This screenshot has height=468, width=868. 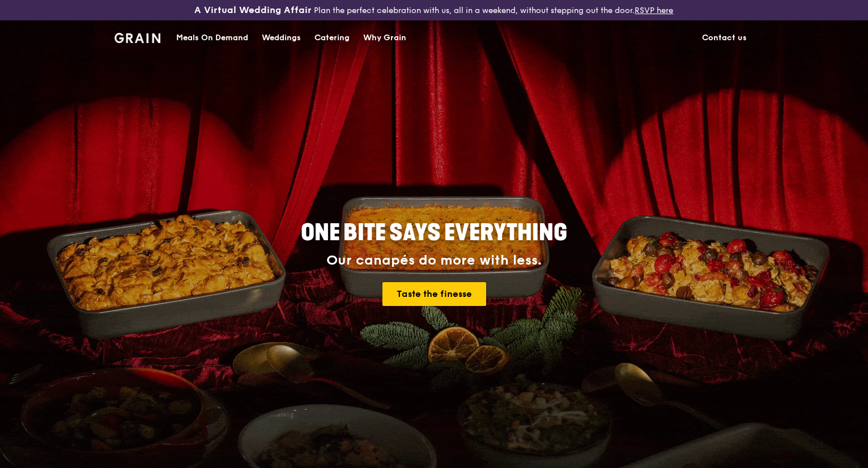 I want to click on div: Weddings, so click(x=281, y=38).